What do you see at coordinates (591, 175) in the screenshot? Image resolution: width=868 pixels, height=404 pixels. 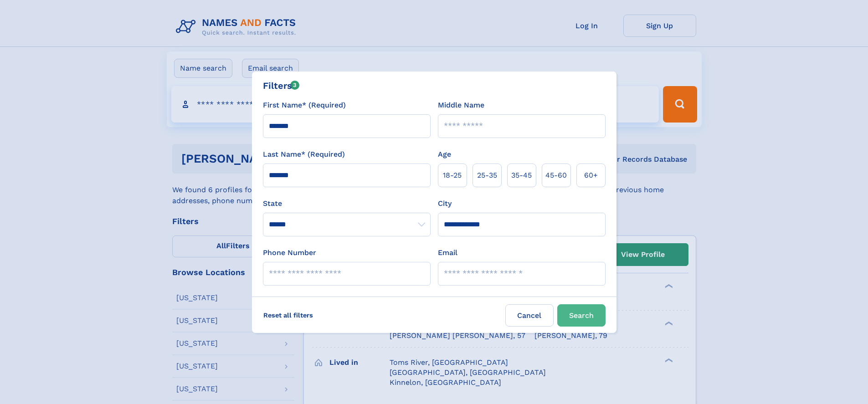 I see `span: 60+` at bounding box center [591, 175].